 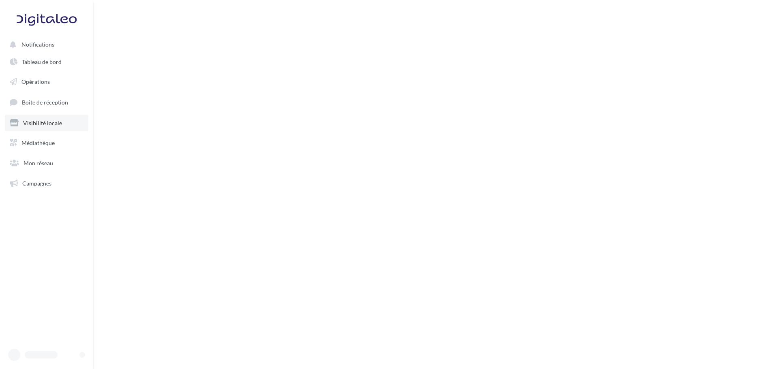 What do you see at coordinates (47, 102) in the screenshot?
I see `a: Boîte de réception` at bounding box center [47, 102].